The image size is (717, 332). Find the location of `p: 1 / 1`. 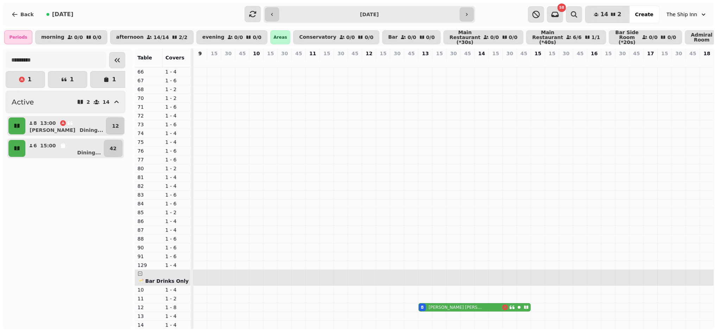

p: 1 / 1 is located at coordinates (596, 37).